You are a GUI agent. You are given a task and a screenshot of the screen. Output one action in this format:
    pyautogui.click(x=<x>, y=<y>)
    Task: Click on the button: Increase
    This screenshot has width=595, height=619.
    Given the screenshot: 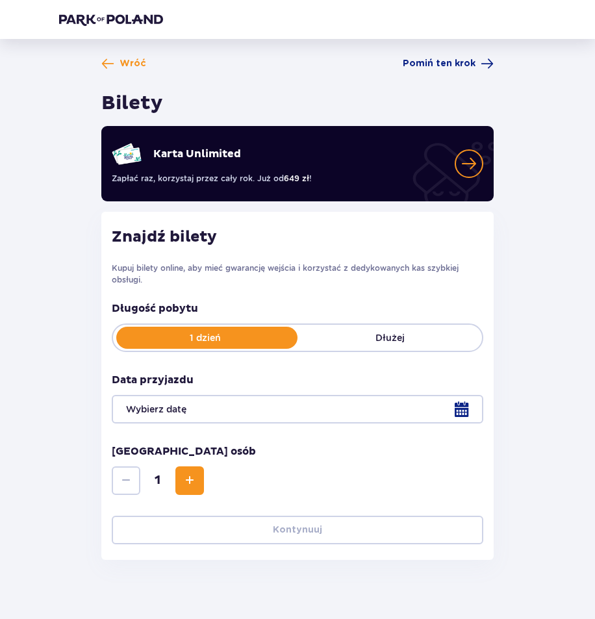 What is the action you would take?
    pyautogui.click(x=190, y=481)
    